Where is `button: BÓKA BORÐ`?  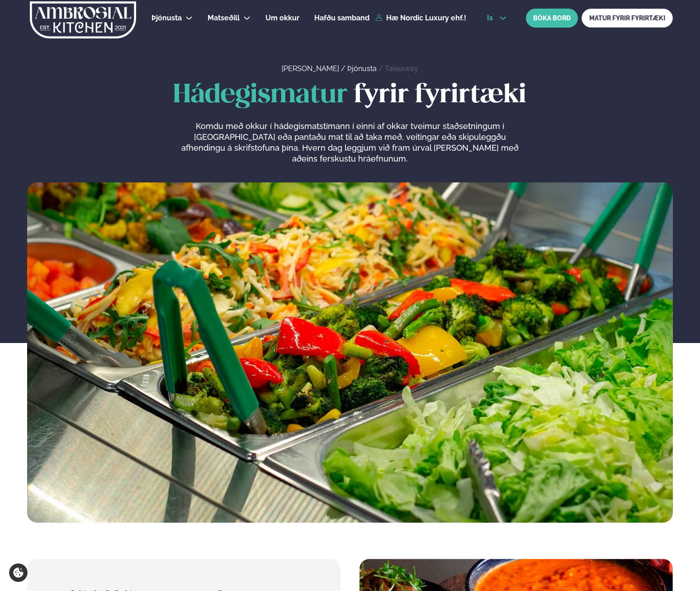
button: BÓKA BORÐ is located at coordinates (552, 18).